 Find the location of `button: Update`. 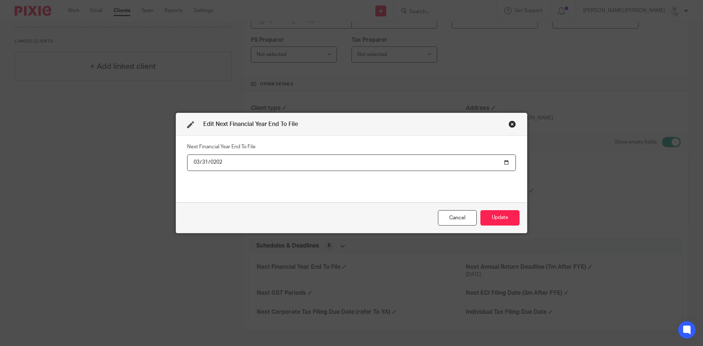

button: Update is located at coordinates (499, 218).